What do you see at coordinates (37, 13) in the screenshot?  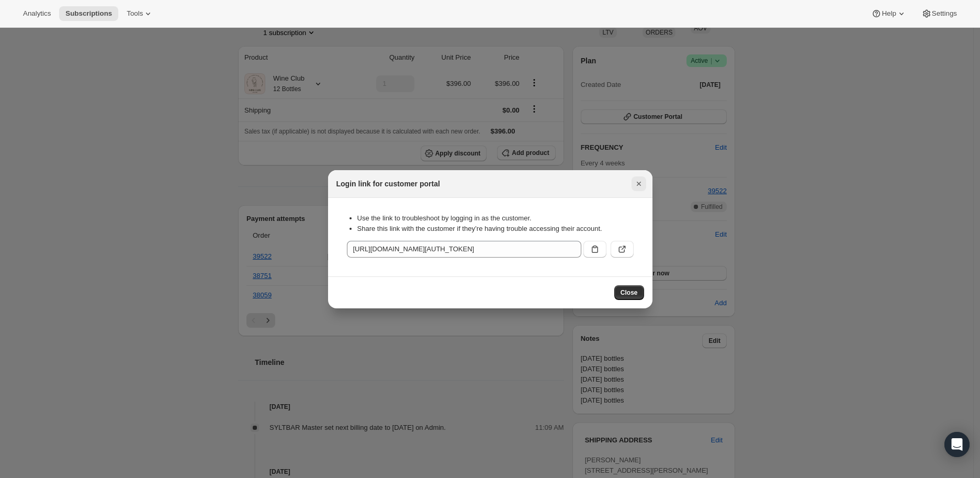 I see `span: Analytics` at bounding box center [37, 13].